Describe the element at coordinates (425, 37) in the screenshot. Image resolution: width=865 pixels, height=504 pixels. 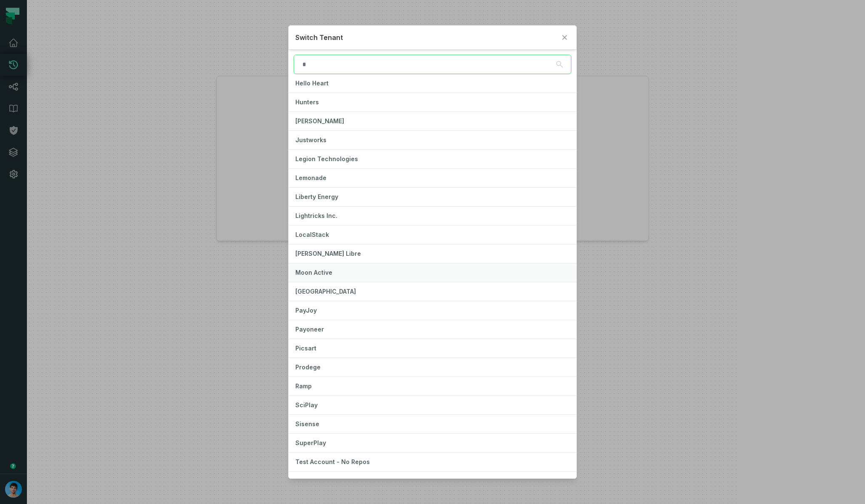
I see `h2: Switch Tenant` at that location.